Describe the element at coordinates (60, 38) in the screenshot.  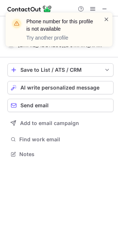
I see `p: Try another profile` at that location.